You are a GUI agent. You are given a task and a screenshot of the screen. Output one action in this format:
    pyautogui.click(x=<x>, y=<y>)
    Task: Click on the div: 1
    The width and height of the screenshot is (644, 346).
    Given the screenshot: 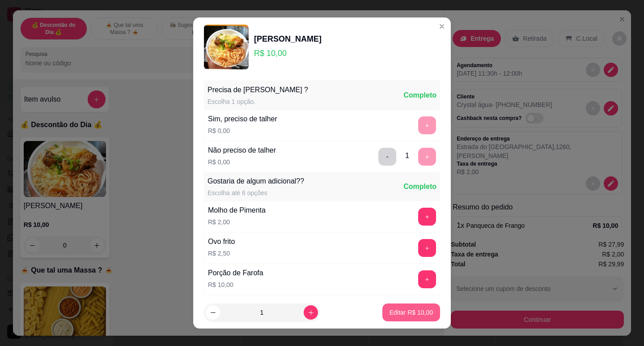 What is the action you would take?
    pyautogui.click(x=407, y=156)
    